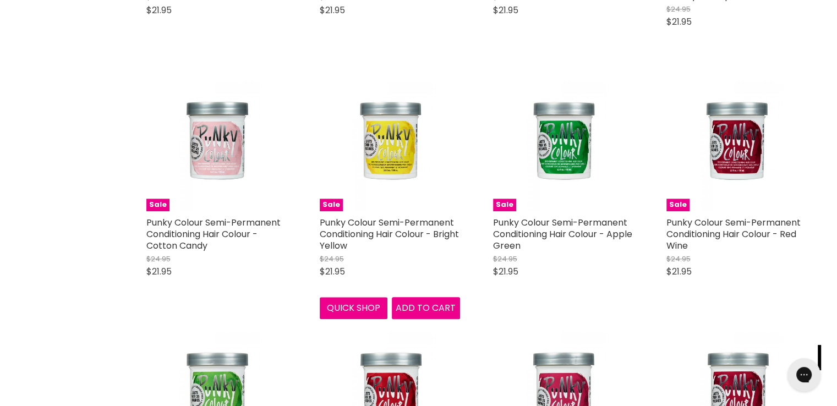 This screenshot has height=406, width=837. What do you see at coordinates (563, 234) in the screenshot?
I see `a: Punky Colour Semi-Permanent Conditioning Hair Colour - Apple Green` at bounding box center [563, 234].